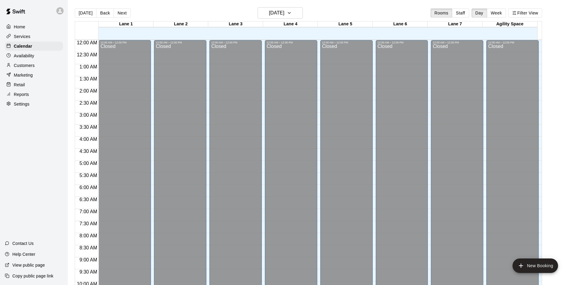 This screenshot has height=285, width=574. Describe the element at coordinates (34, 94) in the screenshot. I see `div: Reports` at that location.